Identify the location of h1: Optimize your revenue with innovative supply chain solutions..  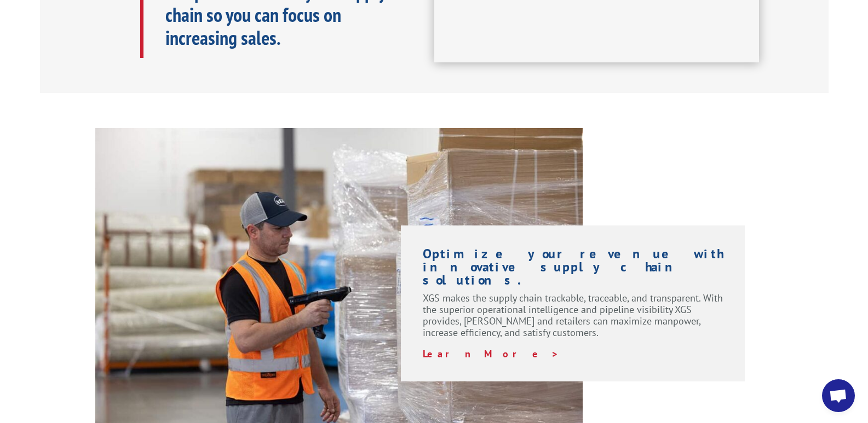
(573, 270).